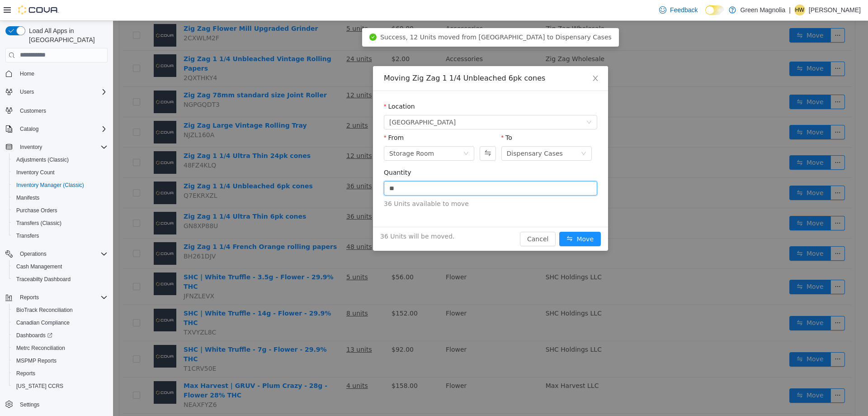 The width and height of the screenshot is (868, 416). Describe the element at coordinates (29, 405) in the screenshot. I see `a: Settings` at that location.